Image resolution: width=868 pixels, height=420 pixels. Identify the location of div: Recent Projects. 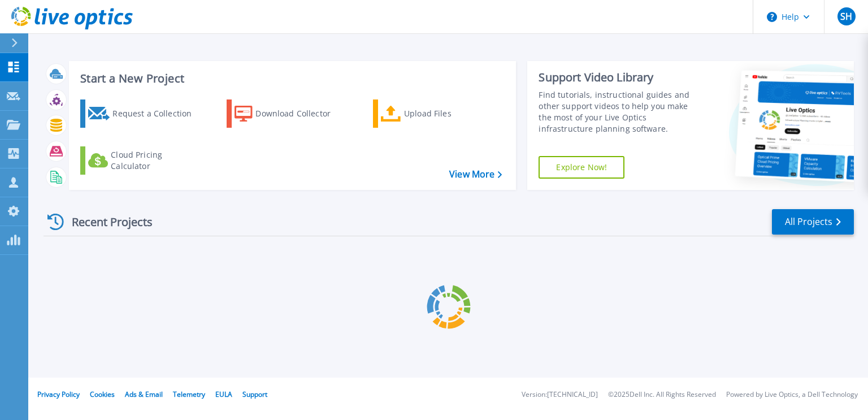
(106, 221).